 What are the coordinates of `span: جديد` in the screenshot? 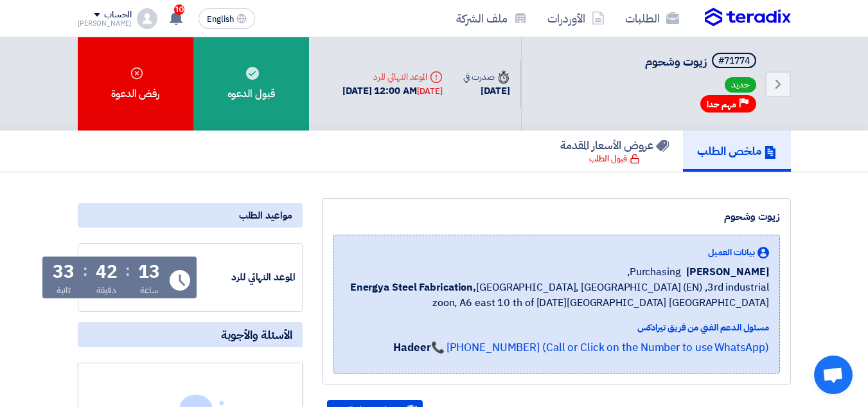 It's located at (740, 85).